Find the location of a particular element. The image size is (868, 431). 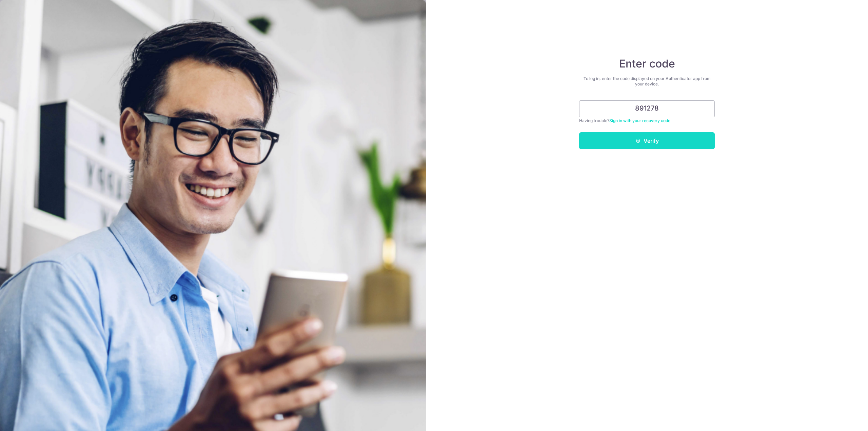

input: Enter 6 digit code is located at coordinates (647, 109).